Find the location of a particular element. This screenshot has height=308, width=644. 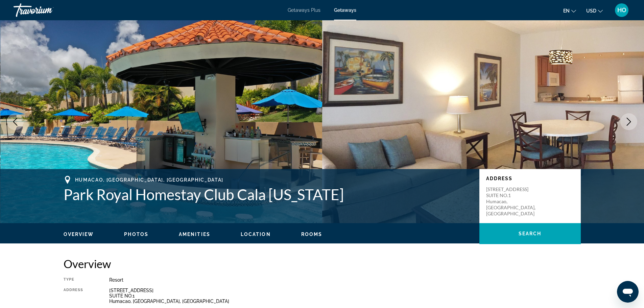

span: Search is located at coordinates (529, 233).